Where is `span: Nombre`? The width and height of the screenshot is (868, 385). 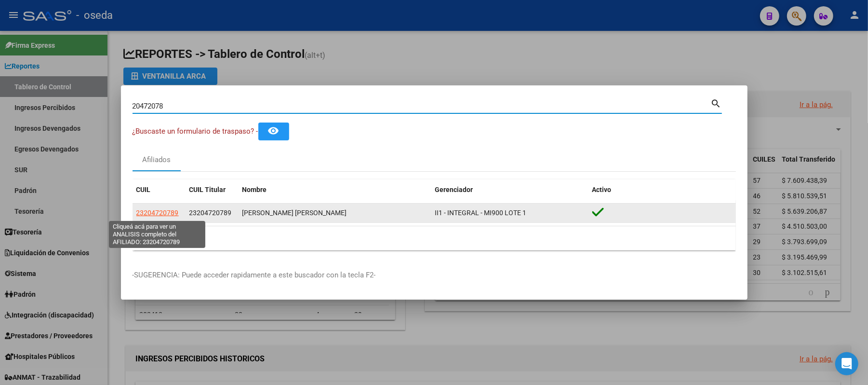 span: Nombre is located at coordinates (255, 190).